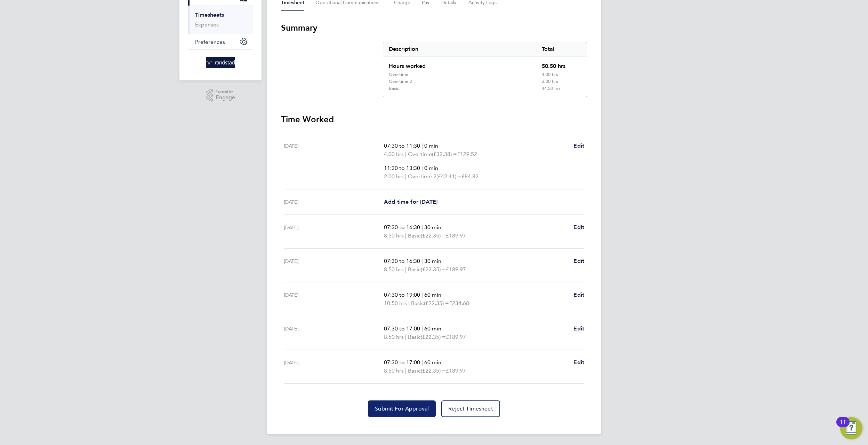 The height and width of the screenshot is (445, 868). I want to click on span: £84.82, so click(470, 176).